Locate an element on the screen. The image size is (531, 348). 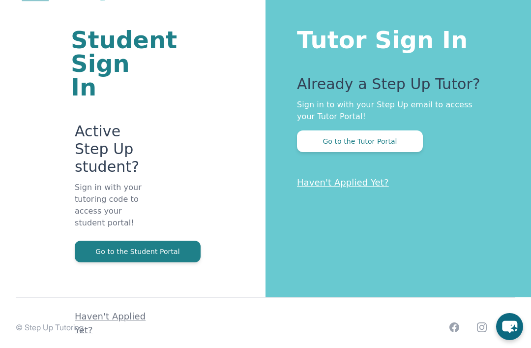
p: Sign in with your tutoring code to access your student portal! is located at coordinates (111, 211).